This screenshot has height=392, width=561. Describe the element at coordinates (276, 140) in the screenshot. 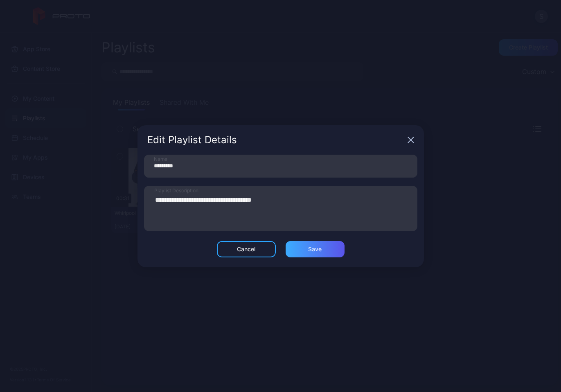

I see `div: Edit Playlist Details` at that location.